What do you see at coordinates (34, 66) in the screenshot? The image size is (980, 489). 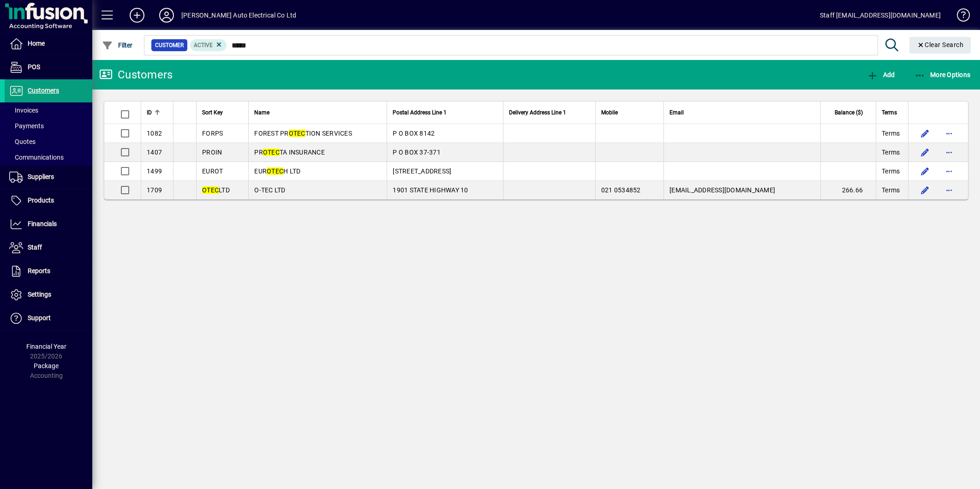 I see `span: POS` at bounding box center [34, 66].